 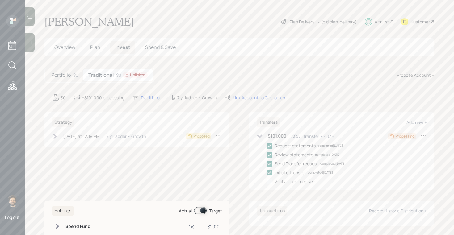 I want to click on div: Processing, so click(x=405, y=136).